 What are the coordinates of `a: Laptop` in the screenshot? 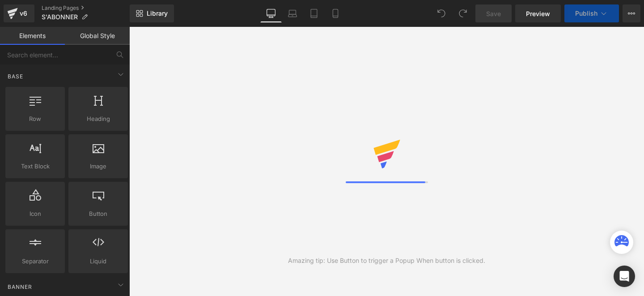 It's located at (292, 13).